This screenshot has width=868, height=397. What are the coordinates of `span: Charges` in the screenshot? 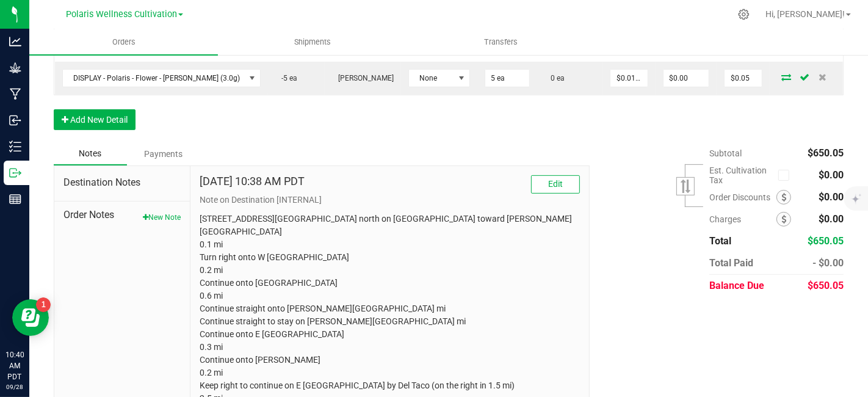 It's located at (743, 219).